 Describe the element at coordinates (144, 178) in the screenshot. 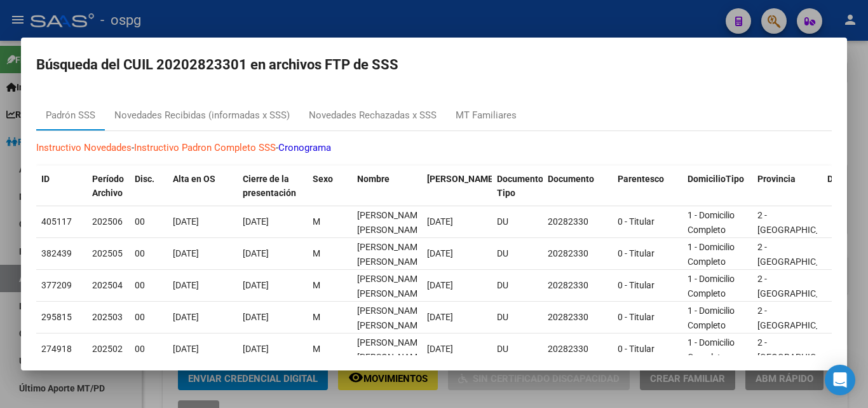

I see `span: Disc.` at that location.